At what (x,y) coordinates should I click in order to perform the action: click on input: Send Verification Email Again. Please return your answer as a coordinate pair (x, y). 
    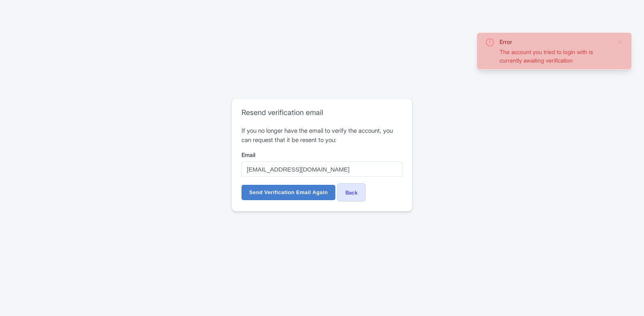
    Looking at the image, I should click on (288, 193).